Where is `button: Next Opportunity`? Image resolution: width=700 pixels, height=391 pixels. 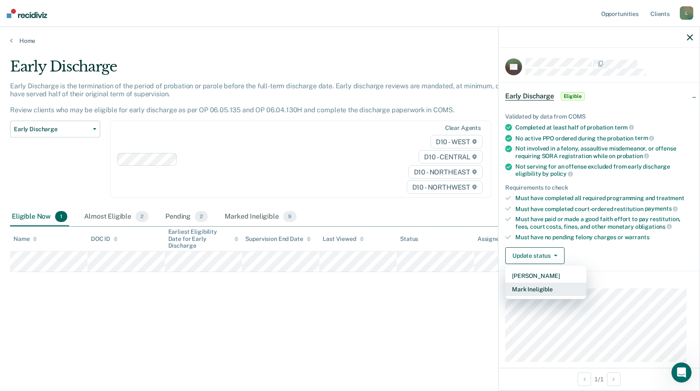
button: Next Opportunity is located at coordinates (614, 379).